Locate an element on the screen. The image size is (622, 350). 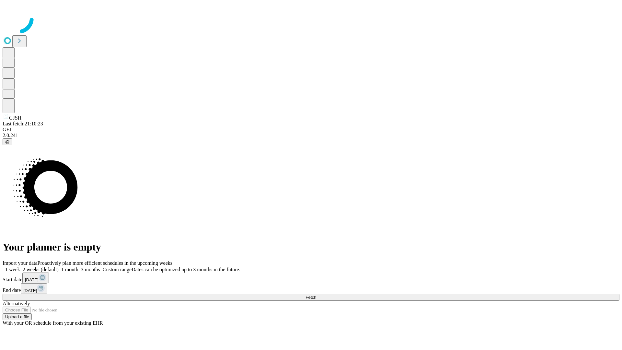
span: 2 weeks (default) is located at coordinates (41, 269).